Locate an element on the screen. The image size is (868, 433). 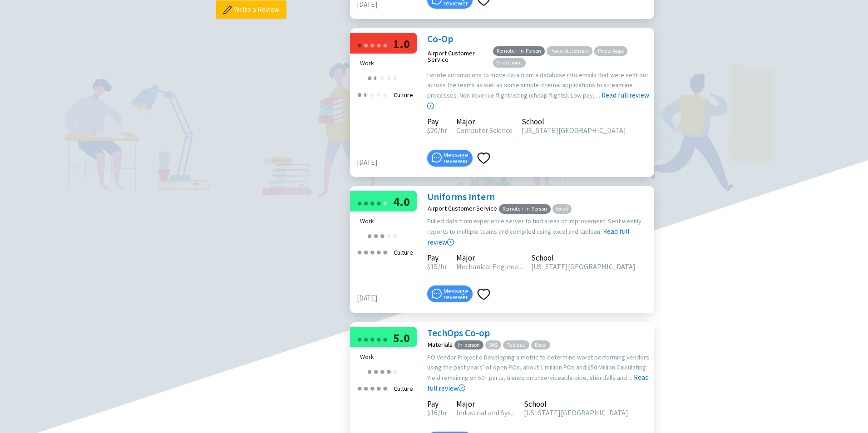
span: Mechanical Enginee... is located at coordinates (489, 266).